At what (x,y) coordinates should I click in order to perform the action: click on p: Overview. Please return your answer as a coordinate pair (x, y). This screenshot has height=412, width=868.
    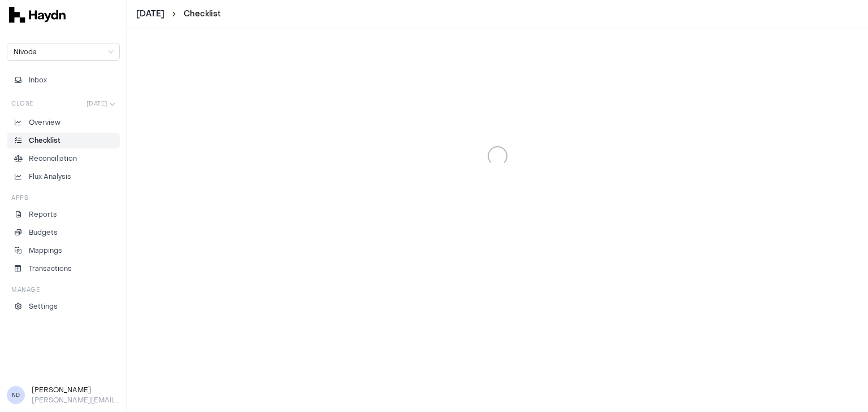
    Looking at the image, I should click on (45, 122).